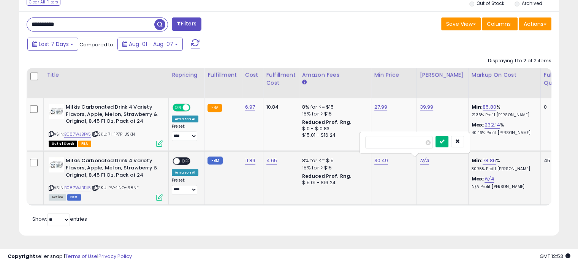 The height and width of the screenshot is (264, 578). I want to click on a: Privacy Policy, so click(115, 256).